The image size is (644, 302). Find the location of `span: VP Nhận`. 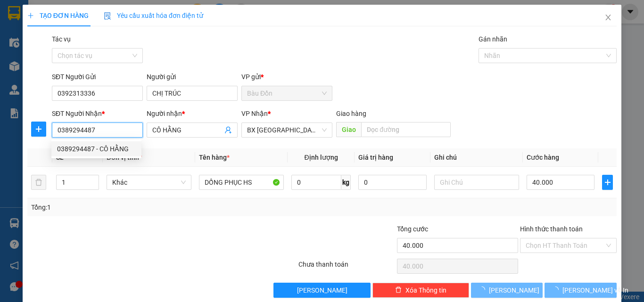

span: VP Nhận is located at coordinates (255, 113).